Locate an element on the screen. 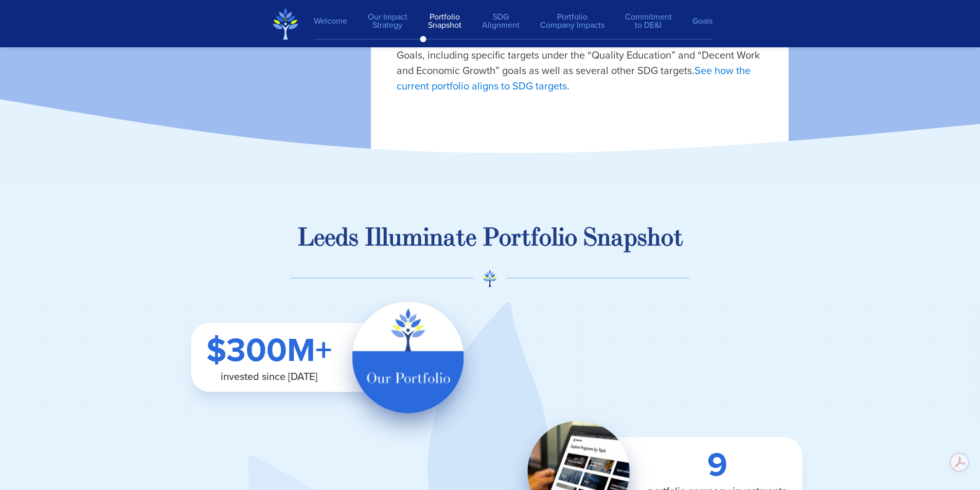  div: r is located at coordinates (516, 238).